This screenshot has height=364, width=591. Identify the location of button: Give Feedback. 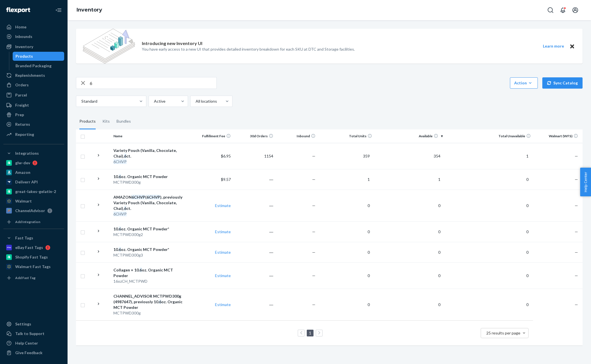
(34, 353).